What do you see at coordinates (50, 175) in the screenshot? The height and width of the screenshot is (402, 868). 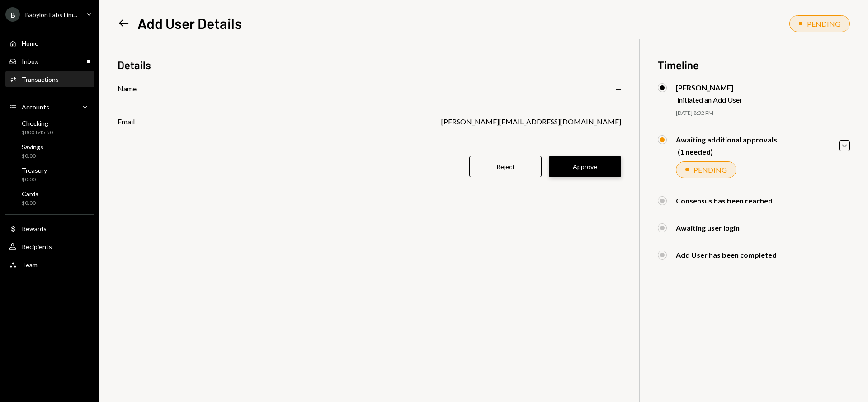 I see `a: Treasury$0.00` at bounding box center [50, 175].